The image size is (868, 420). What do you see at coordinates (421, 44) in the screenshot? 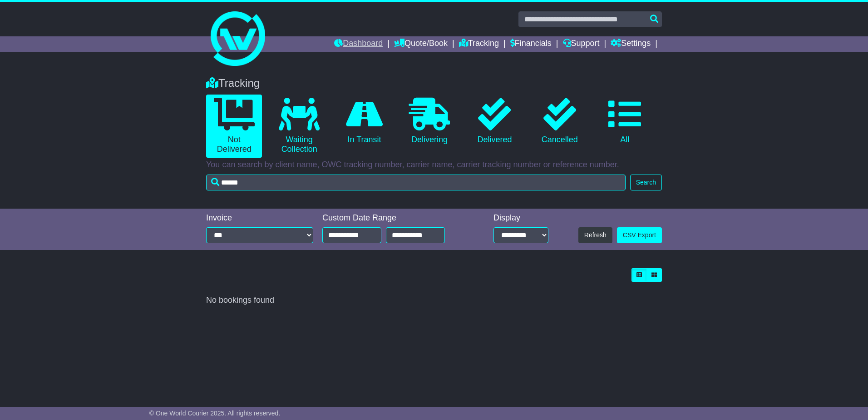
I see `a: Quote/Book` at bounding box center [421, 44].